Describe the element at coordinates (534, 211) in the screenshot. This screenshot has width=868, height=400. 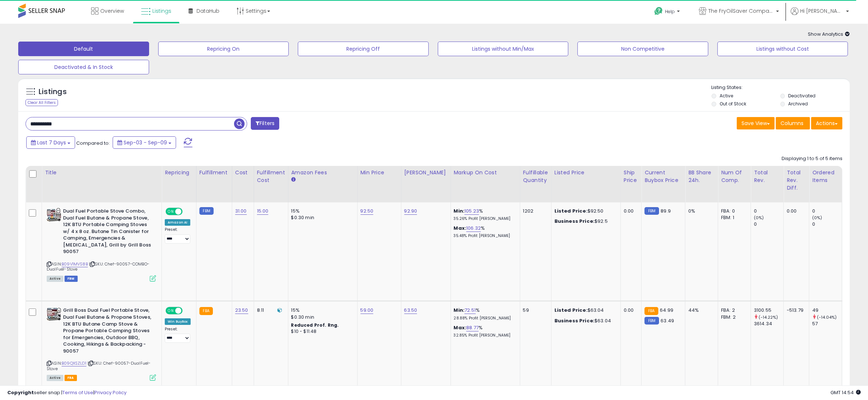
I see `div: 1202` at that location.